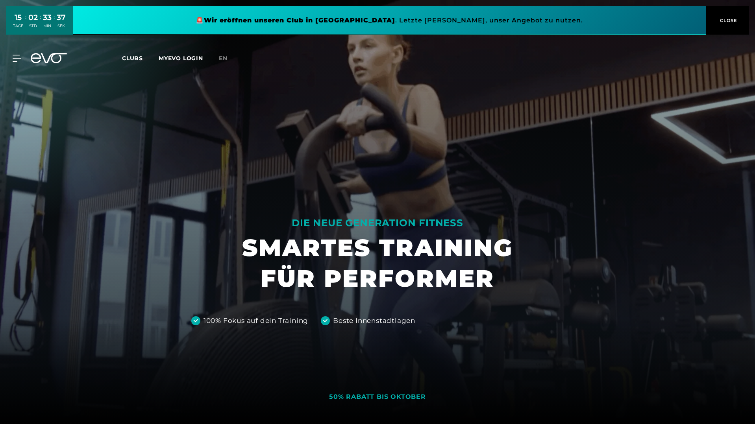 Image resolution: width=755 pixels, height=424 pixels. I want to click on button: CLOSE, so click(727, 20).